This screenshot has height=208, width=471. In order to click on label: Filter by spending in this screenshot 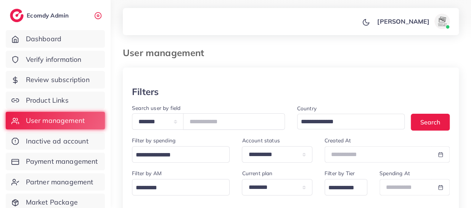, I will do `click(154, 140)`.